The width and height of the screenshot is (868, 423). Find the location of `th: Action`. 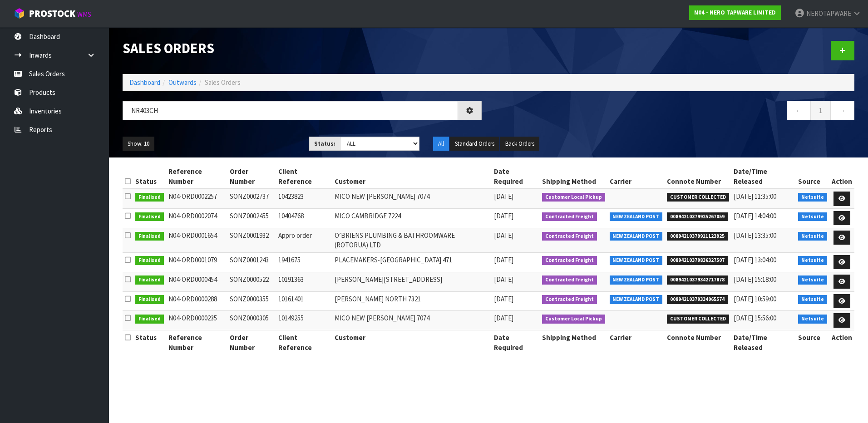

th: Action is located at coordinates (842, 176).